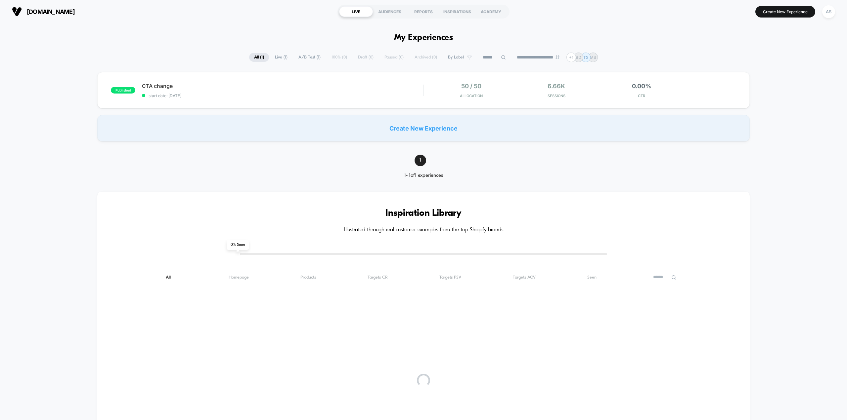 Image resolution: width=847 pixels, height=420 pixels. I want to click on span: 1, so click(420, 160).